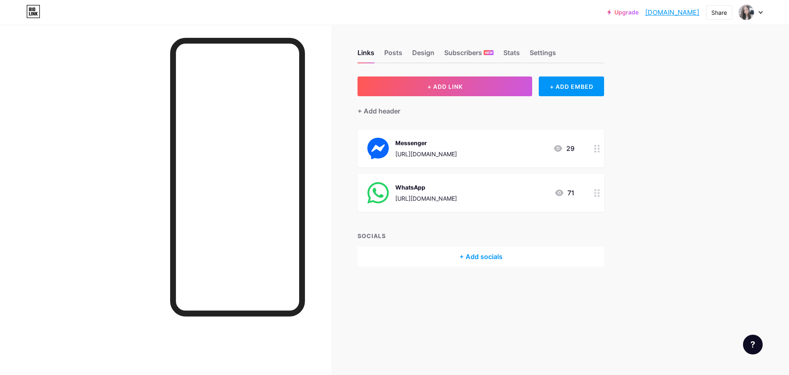  I want to click on span: + ADD LINK, so click(445, 86).